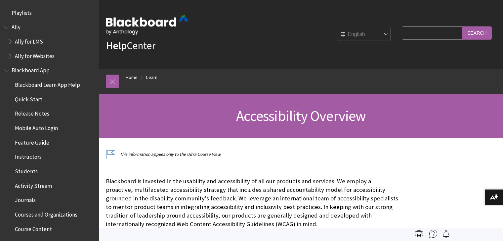 The image size is (503, 241). What do you see at coordinates (252, 154) in the screenshot?
I see `p: This information applies only to the Ultra Course View.` at bounding box center [252, 154].